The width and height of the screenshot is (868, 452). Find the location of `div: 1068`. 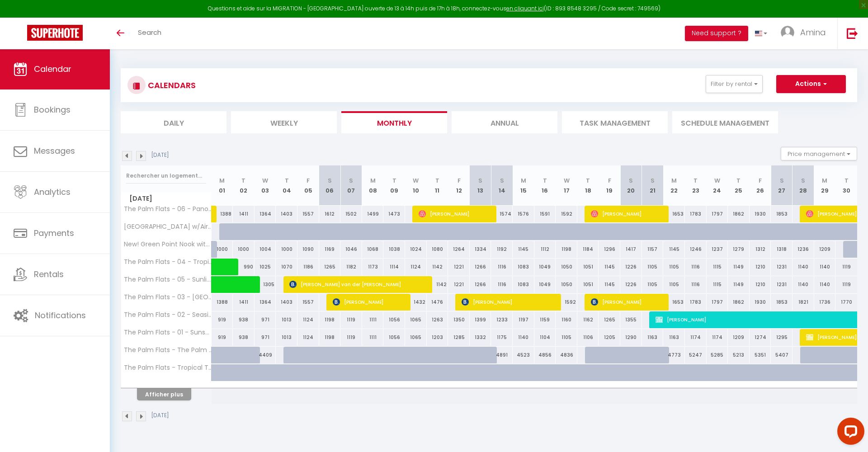

div: 1068 is located at coordinates (373, 249).